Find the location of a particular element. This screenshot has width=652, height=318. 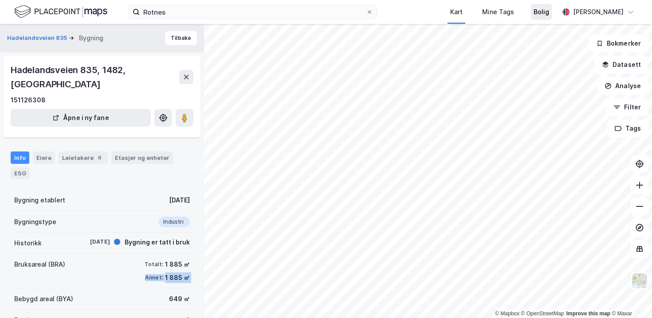

div: Etasjer og enheter is located at coordinates (142, 158).